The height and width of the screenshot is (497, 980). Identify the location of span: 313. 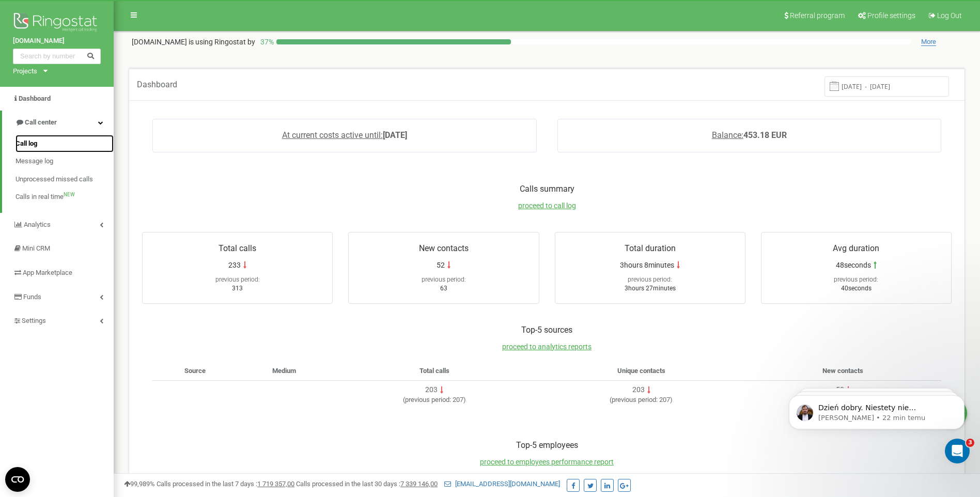
(237, 288).